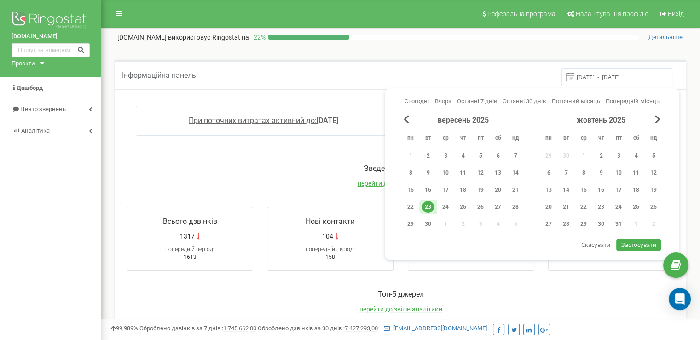  What do you see at coordinates (498, 190) in the screenshot?
I see `div: сб 20 вер 2025 р.` at bounding box center [498, 190].